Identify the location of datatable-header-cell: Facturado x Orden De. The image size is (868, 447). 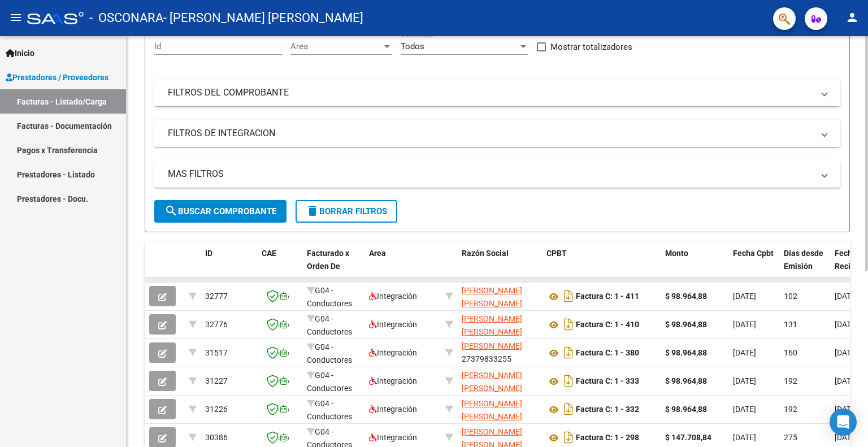
(333, 266).